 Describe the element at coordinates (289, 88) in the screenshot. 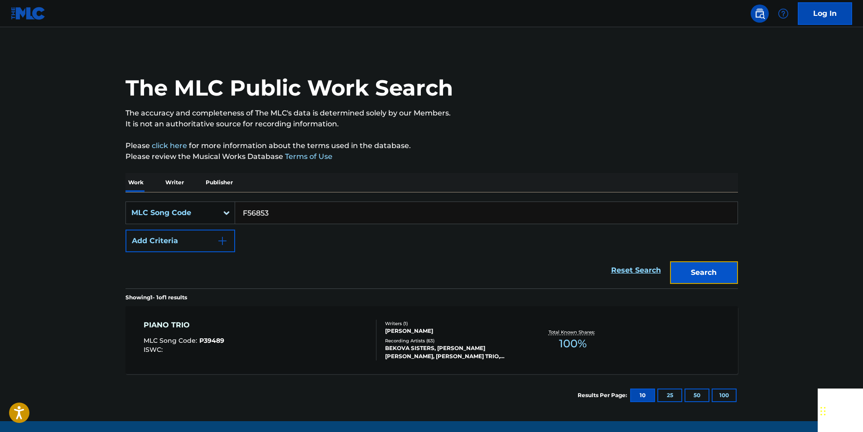

I see `h1: The MLC Public Work Search` at that location.